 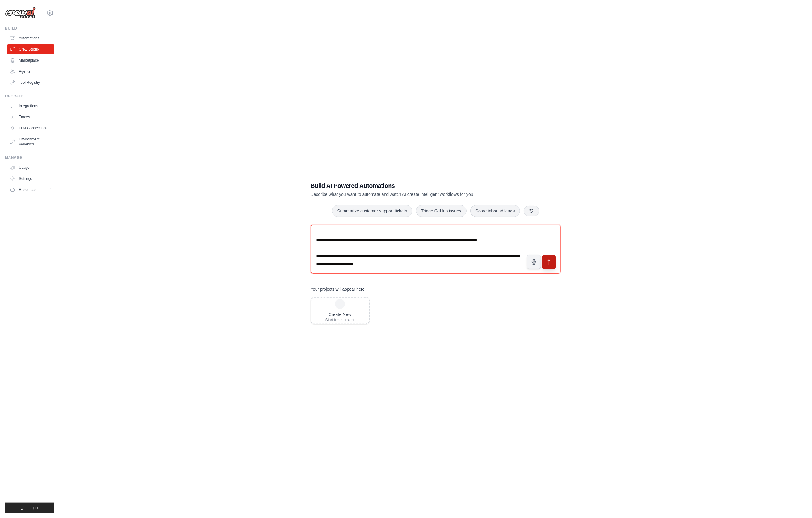 I want to click on button: Triage GitHub issues, so click(x=441, y=211).